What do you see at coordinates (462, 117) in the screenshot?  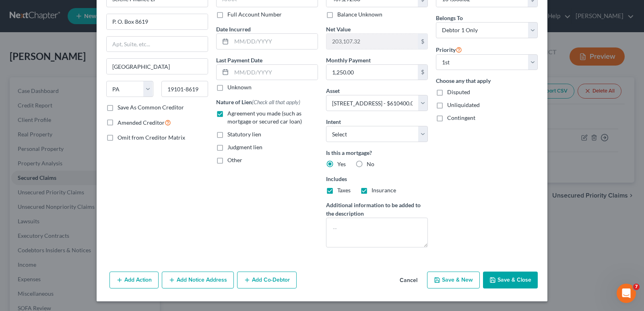 I see `span: Contingent` at bounding box center [462, 117].